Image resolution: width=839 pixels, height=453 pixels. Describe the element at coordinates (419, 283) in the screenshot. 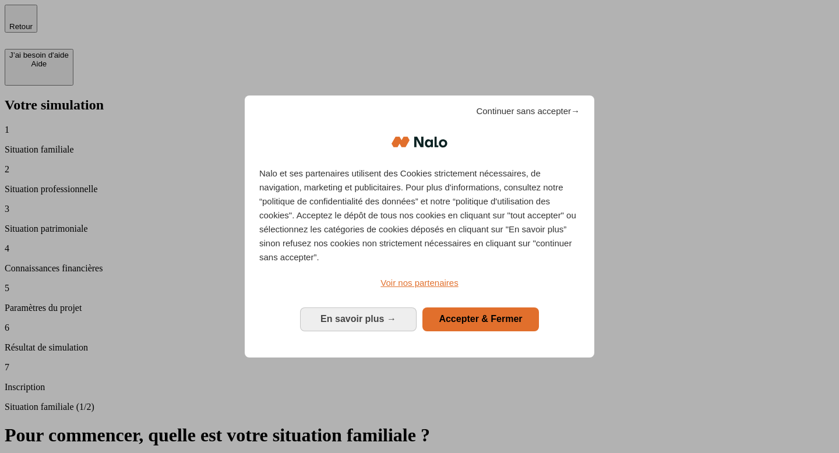

I see `span: Voir nos partenaires` at that location.